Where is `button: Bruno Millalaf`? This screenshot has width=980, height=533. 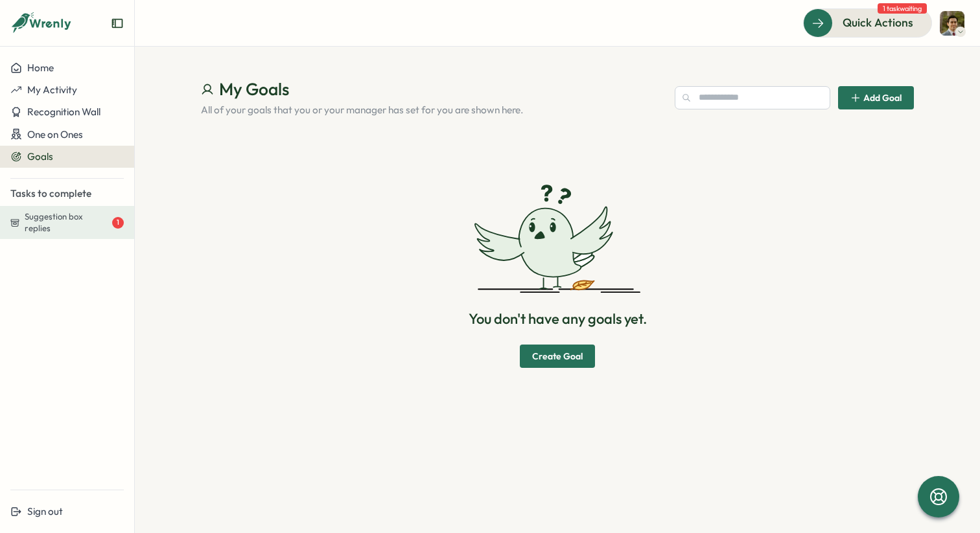 button: Bruno Millalaf is located at coordinates (952, 23).